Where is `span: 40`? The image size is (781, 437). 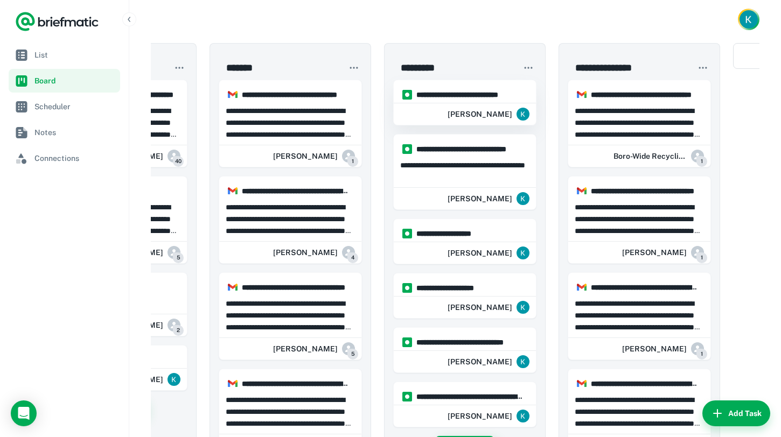
span: 40 is located at coordinates (178, 162).